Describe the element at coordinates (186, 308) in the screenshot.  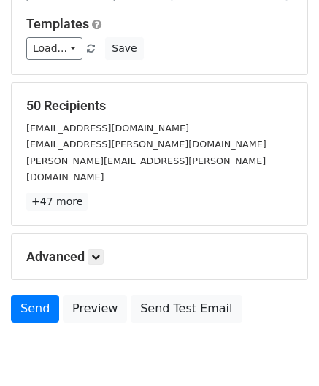
I see `a: Send Test Email` at that location.